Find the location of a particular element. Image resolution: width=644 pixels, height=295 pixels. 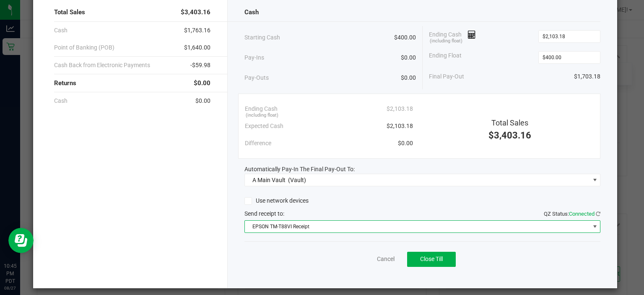

span: $1,763.16 is located at coordinates (197, 30).